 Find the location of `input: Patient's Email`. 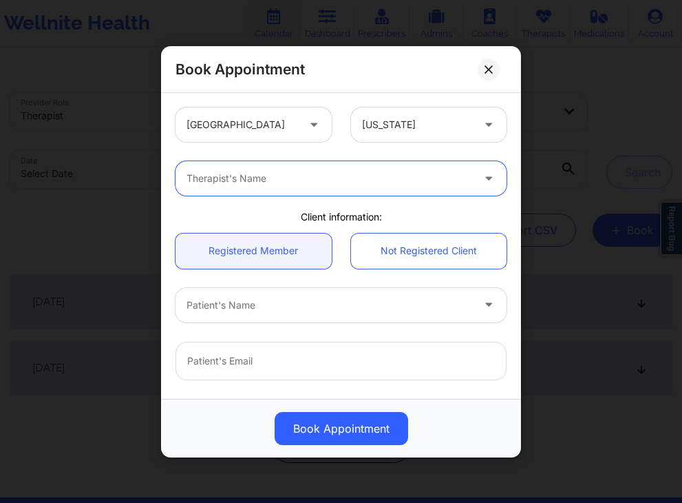

input: Patient's Email is located at coordinates (341, 360).